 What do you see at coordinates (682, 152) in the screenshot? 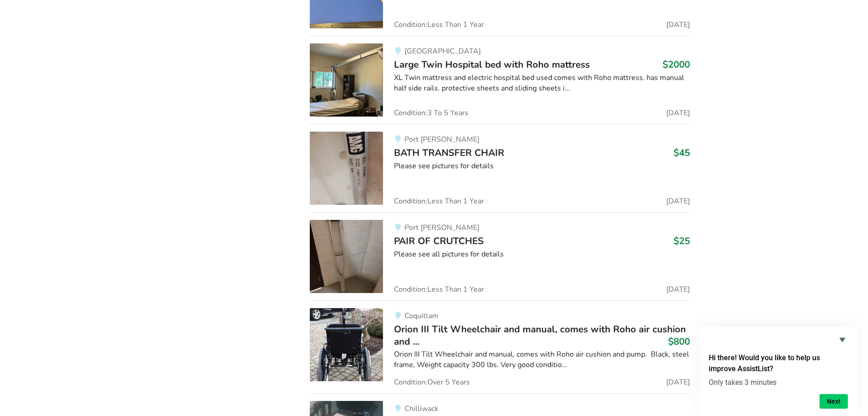
I see `h3: $45` at bounding box center [682, 152].